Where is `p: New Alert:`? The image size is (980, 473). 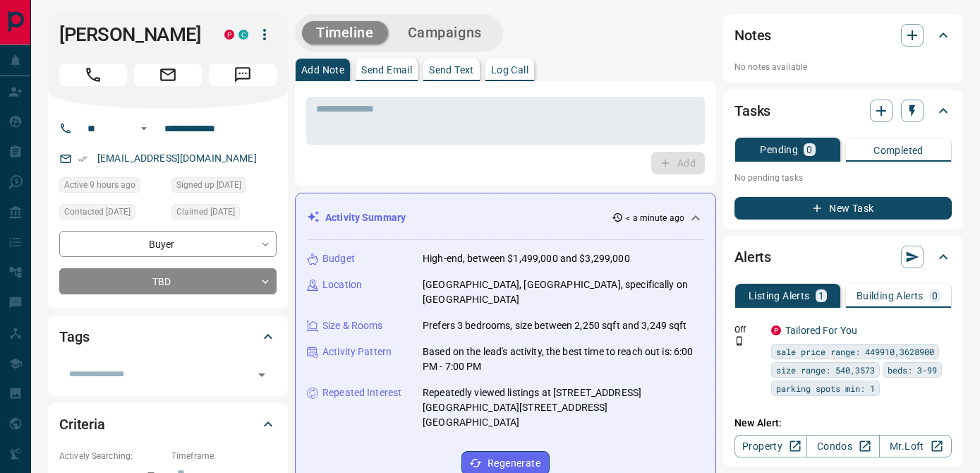 p: New Alert: is located at coordinates (843, 423).